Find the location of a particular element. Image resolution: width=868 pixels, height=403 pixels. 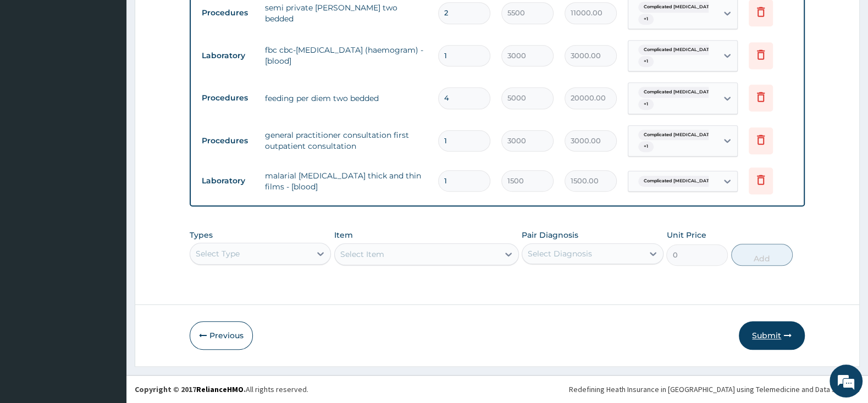

label: Unit Price is located at coordinates (686, 235).